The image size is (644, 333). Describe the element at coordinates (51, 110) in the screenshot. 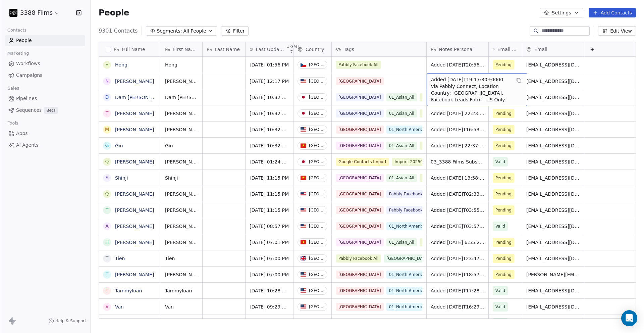

I see `span: Beta` at that location.